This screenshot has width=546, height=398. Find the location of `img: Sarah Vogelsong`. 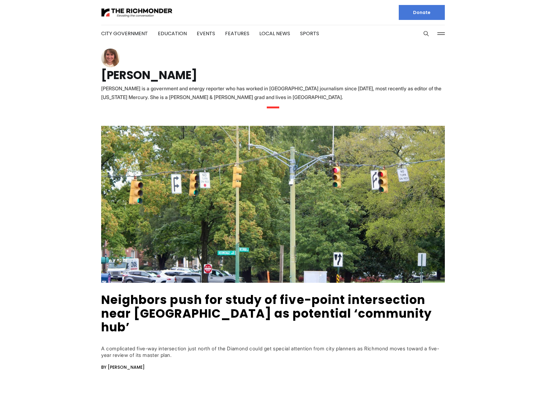

img: Sarah Vogelsong is located at coordinates (111, 58).